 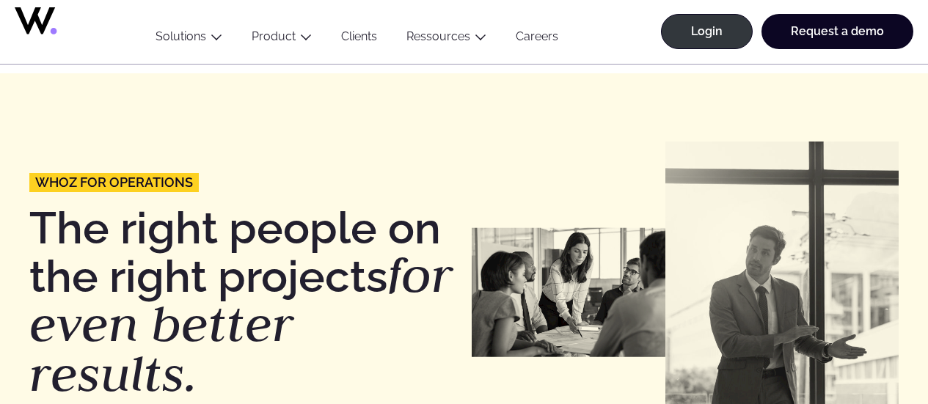 What do you see at coordinates (438, 36) in the screenshot?
I see `a: Ressources` at bounding box center [438, 36].